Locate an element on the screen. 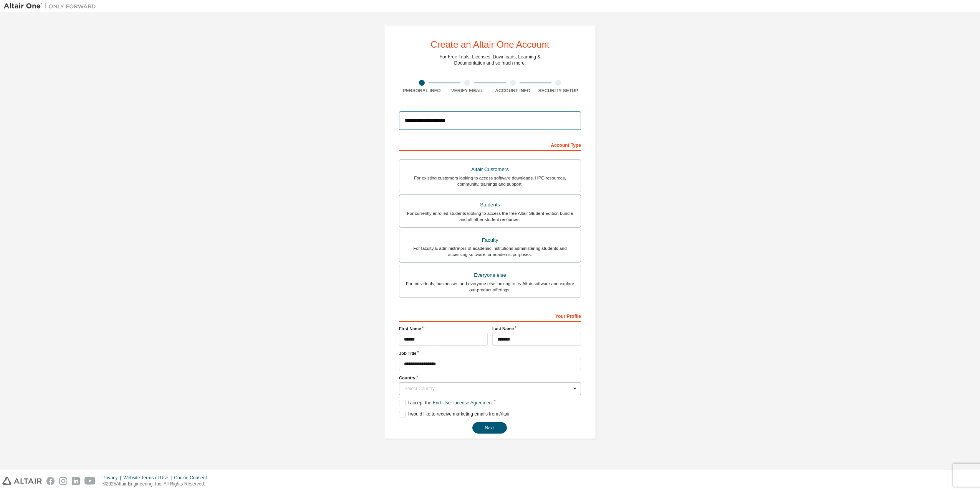 Image resolution: width=980 pixels, height=492 pixels. label: First Name is located at coordinates (444, 328).